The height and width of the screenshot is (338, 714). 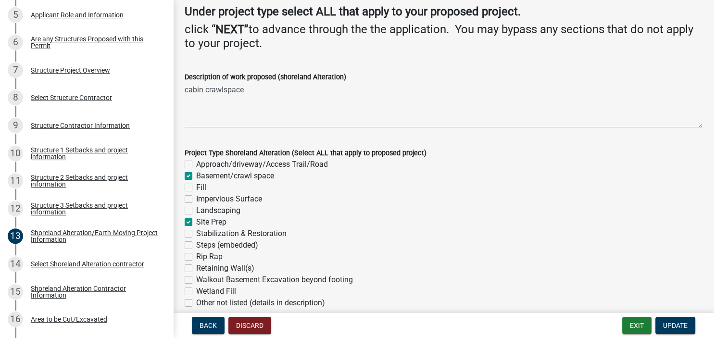 What do you see at coordinates (261, 303) in the screenshot?
I see `label: Other not listed (details in description)` at bounding box center [261, 303].